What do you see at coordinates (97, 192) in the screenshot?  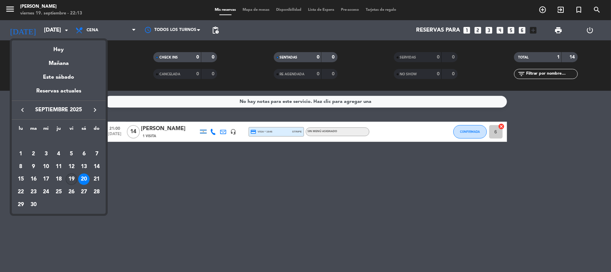 I see `td: 28 de septiembre de 2025` at bounding box center [97, 192].